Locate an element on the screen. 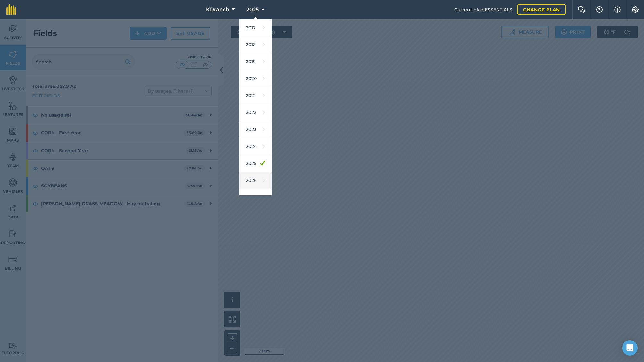  img: svg+xml;base64,PHN2ZyB4bWxucz0iaHR0cDovL3d3dy53My5vcmcvMjAwMC9zdmciIHdpZHRoPSIxNyIgaGVpZ2h0PSIxNy... is located at coordinates (618, 10).